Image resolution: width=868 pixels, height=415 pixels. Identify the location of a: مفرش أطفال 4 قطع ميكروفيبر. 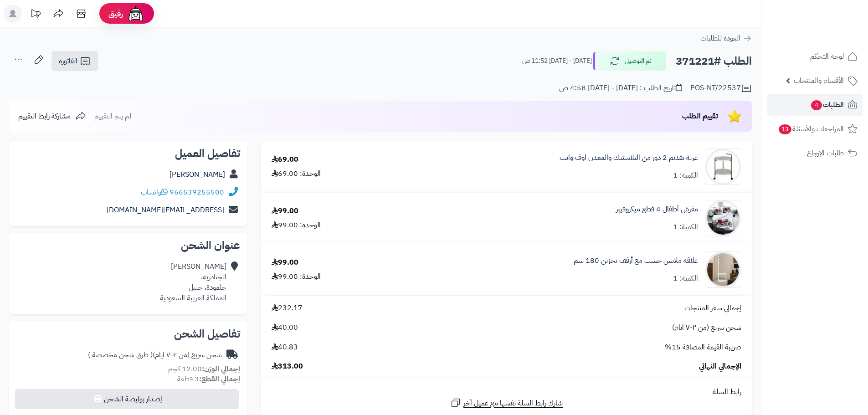
(657, 209).